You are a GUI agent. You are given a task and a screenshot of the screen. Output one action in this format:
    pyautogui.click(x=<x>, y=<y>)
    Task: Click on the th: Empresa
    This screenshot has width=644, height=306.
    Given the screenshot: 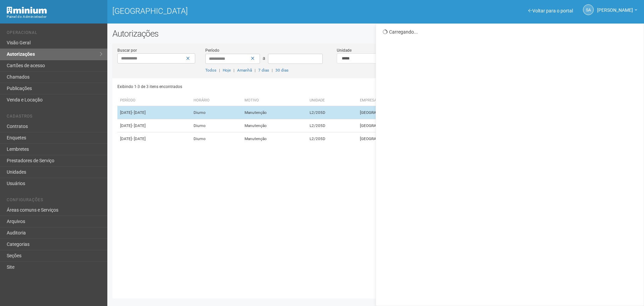 What is the action you would take?
    pyautogui.click(x=409, y=100)
    